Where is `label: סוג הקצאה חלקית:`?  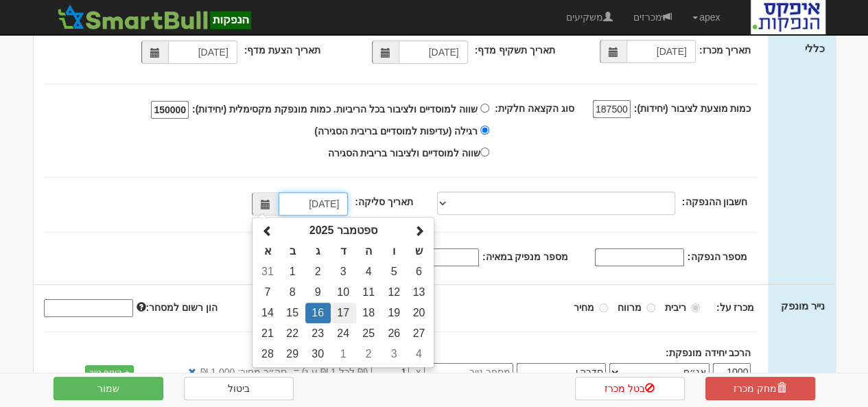
label: סוג הקצאה חלקית: is located at coordinates (534, 109).